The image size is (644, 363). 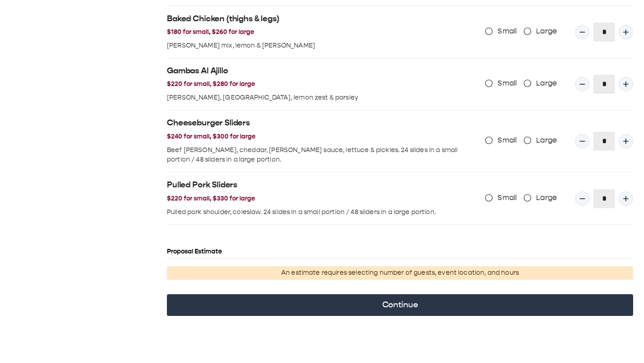 What do you see at coordinates (321, 19) in the screenshot?
I see `h2: Baked Chicken (thighs & legs)` at bounding box center [321, 19].